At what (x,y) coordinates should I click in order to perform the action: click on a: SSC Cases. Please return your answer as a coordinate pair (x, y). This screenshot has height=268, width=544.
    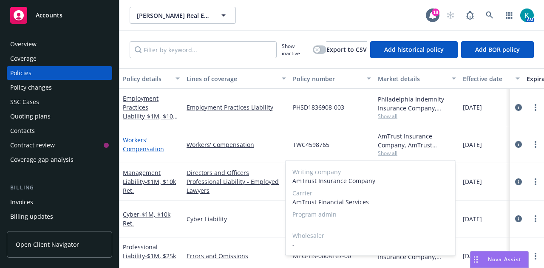
    Looking at the image, I should click on (60, 102).